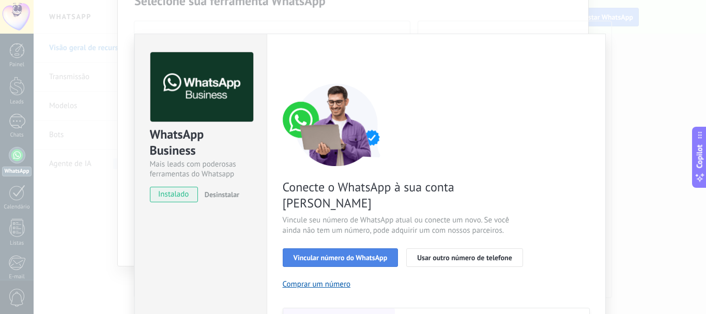  What do you see at coordinates (202, 87) in the screenshot?
I see `img: logo_main.png` at bounding box center [202, 87].